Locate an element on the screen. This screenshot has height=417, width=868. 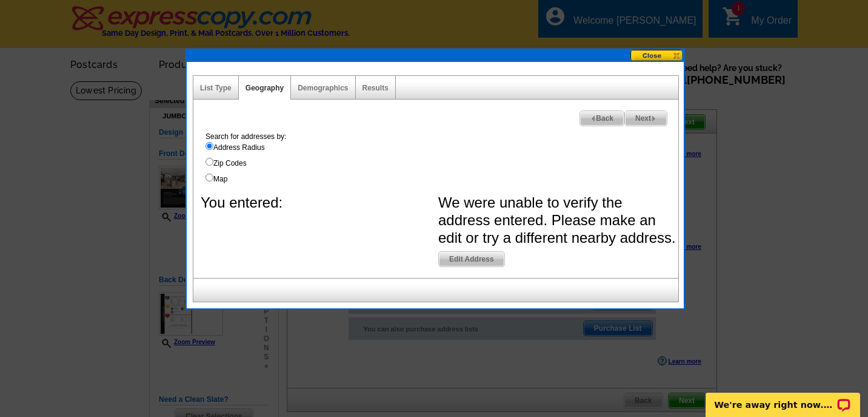
span: Edit Address is located at coordinates (471, 259).